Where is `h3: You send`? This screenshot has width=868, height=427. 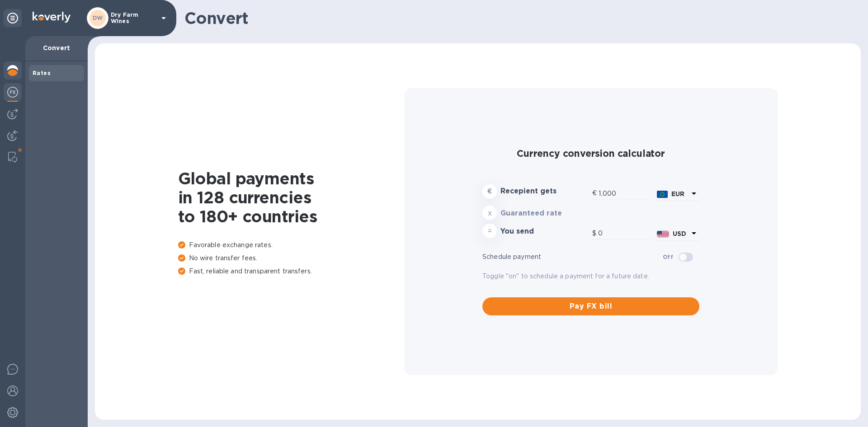 h3: You send is located at coordinates (545, 232).